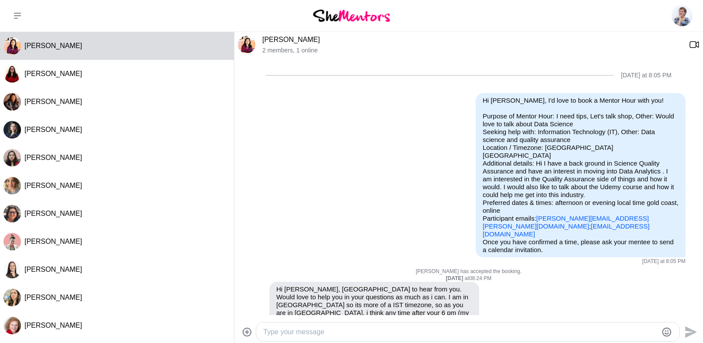 The height and width of the screenshot is (343, 703). Describe the element at coordinates (12, 74) in the screenshot. I see `div: Lidija McInnes` at that location.